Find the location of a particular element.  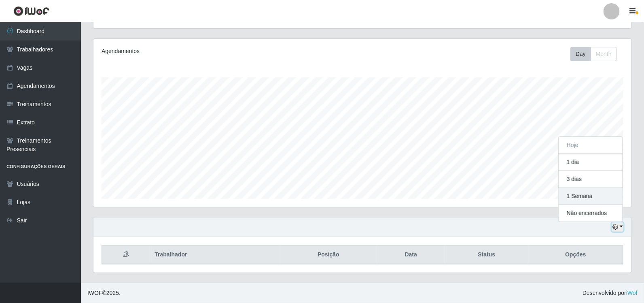

th: Trabalhador is located at coordinates (215, 255).